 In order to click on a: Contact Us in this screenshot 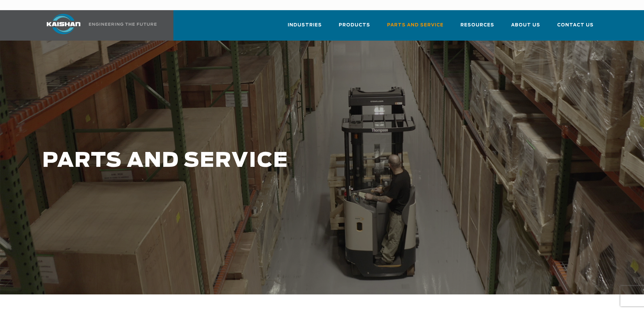, I will do `click(576, 28)`.